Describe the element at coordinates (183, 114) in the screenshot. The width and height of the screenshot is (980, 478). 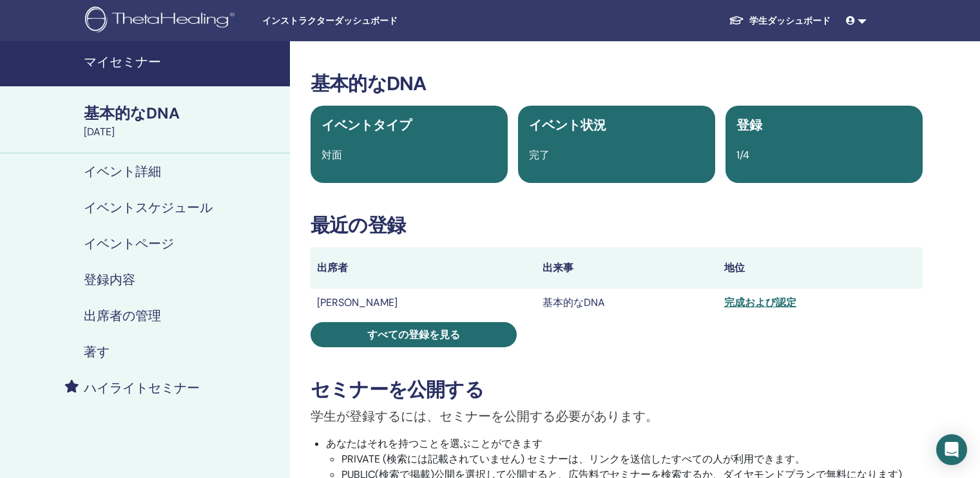
I see `div: 基本的なDNA` at that location.